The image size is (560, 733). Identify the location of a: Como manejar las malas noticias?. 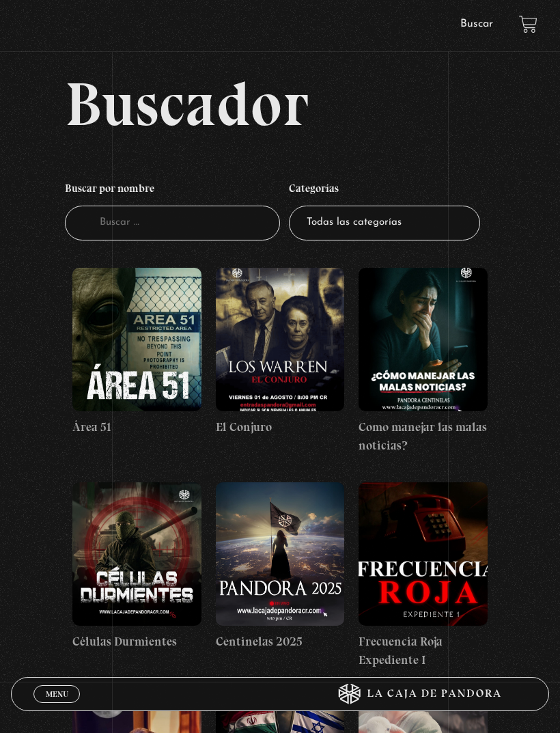
(422, 362).